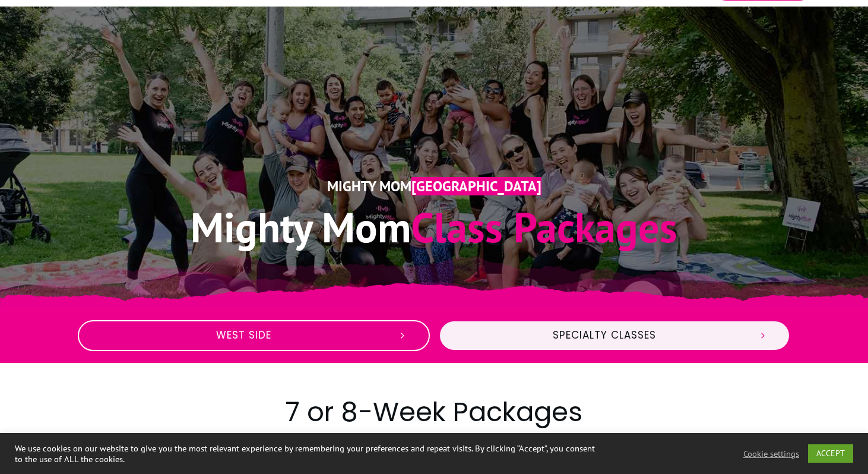 The height and width of the screenshot is (474, 868). Describe the element at coordinates (254, 336) in the screenshot. I see `a: West Side` at that location.